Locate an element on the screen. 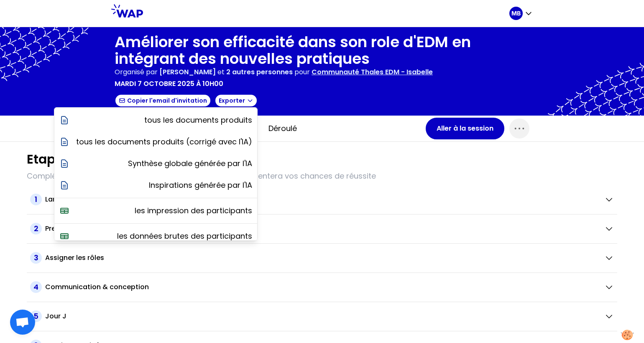 The width and height of the screenshot is (644, 343). p: Synthèse globale générée par l'IA is located at coordinates (190, 163).